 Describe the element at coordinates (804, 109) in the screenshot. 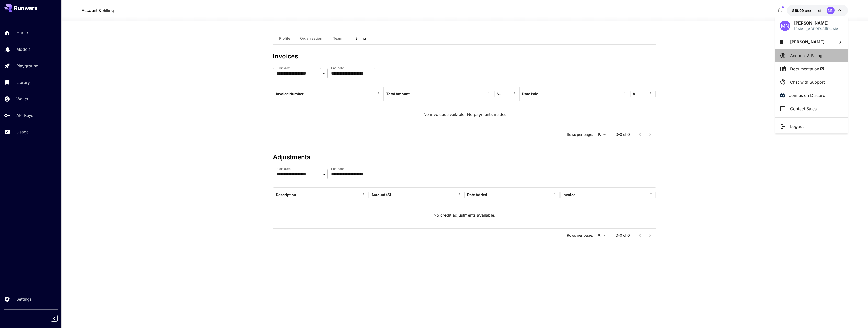

I see `p: Contact Sales` at that location.